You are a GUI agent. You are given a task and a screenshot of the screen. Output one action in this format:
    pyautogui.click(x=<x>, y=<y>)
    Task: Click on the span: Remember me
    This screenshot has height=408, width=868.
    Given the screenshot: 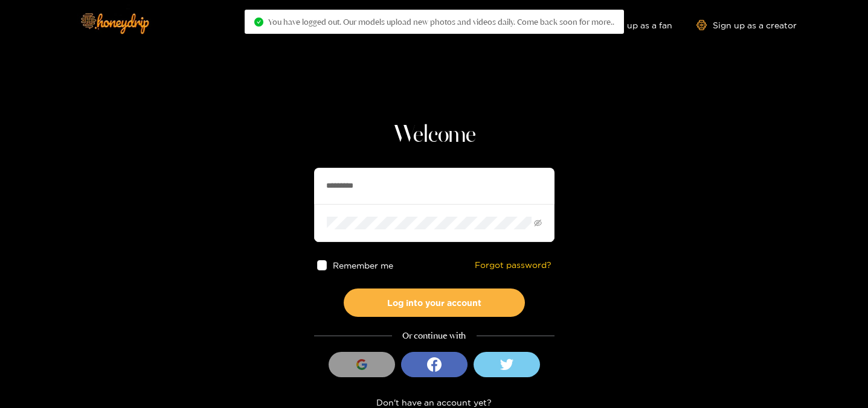 What is the action you would take?
    pyautogui.click(x=363, y=265)
    